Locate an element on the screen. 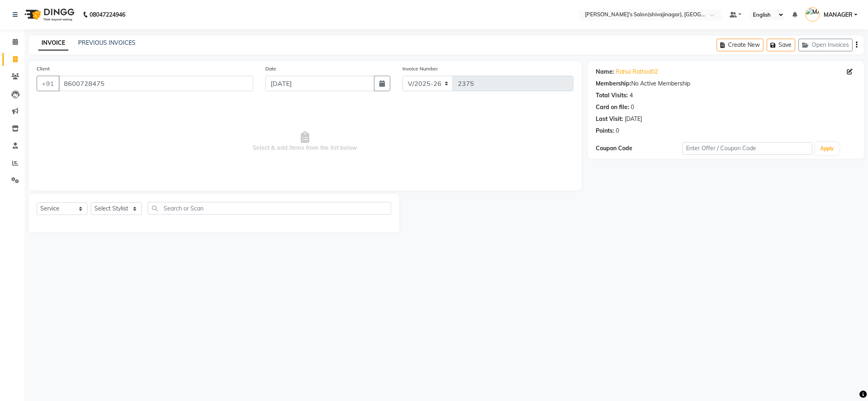  div: Name: is located at coordinates (605, 71).